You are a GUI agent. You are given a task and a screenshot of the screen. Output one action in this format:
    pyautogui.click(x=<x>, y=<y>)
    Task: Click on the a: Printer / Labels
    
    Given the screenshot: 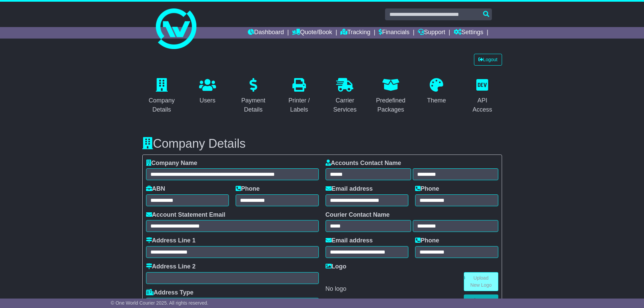 What is the action you would take?
    pyautogui.click(x=299, y=96)
    